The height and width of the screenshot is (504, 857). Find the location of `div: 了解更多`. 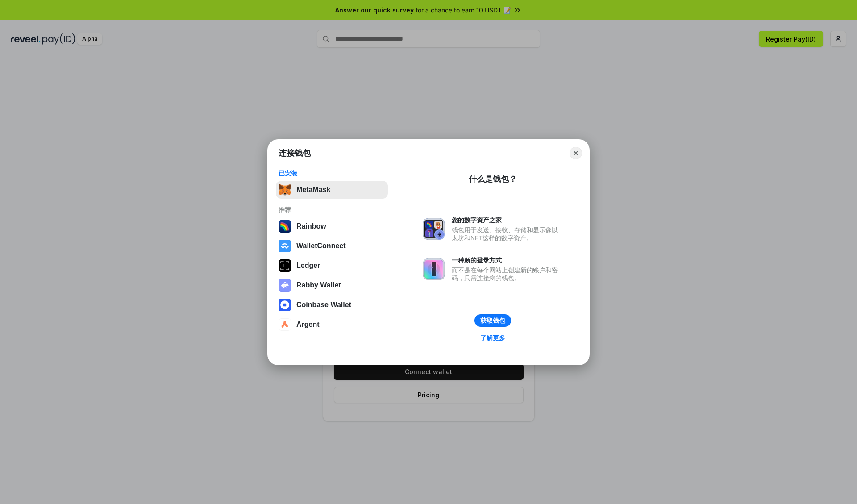

div: 了解更多 is located at coordinates (493, 338).